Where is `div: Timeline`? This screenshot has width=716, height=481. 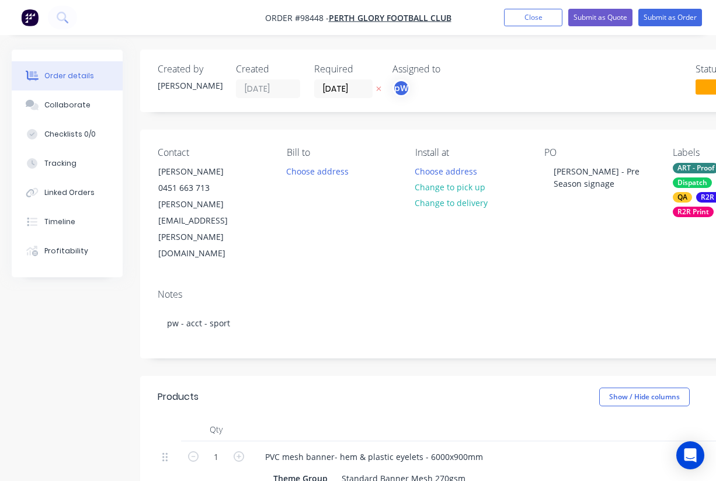 div: Timeline is located at coordinates (60, 222).